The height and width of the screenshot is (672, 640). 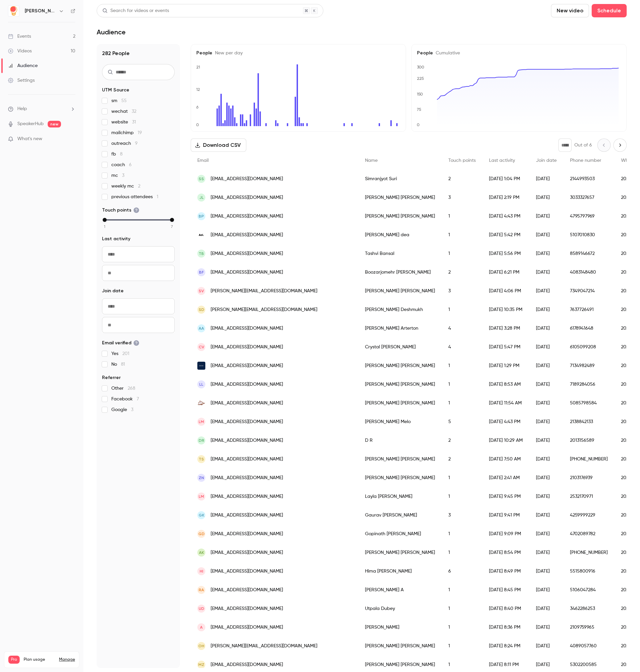 What do you see at coordinates (135, 197) in the screenshot?
I see `span: previous attendees` at bounding box center [135, 197].